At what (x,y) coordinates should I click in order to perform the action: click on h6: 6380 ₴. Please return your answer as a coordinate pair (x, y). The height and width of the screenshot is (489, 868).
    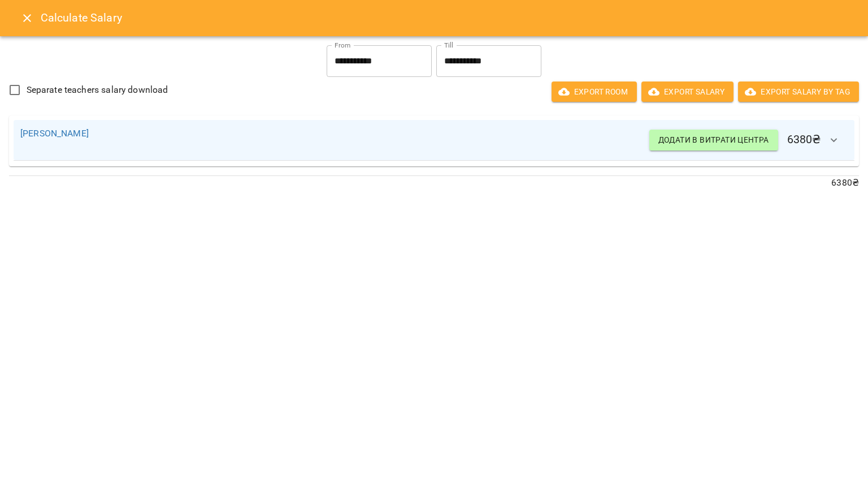
    Looking at the image, I should click on (749, 141).